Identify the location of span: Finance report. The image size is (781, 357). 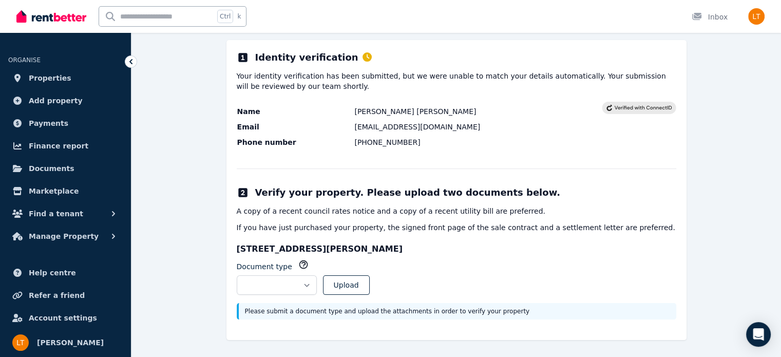
(59, 146).